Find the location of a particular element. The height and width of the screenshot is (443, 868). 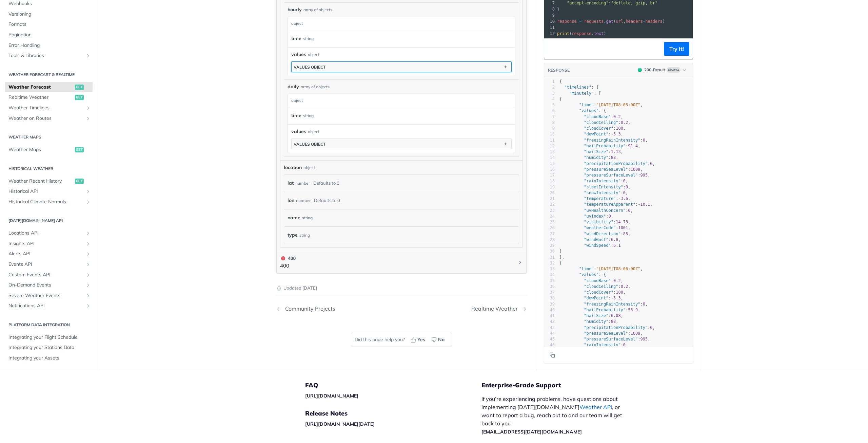

span: "timelines" is located at coordinates (577, 87).